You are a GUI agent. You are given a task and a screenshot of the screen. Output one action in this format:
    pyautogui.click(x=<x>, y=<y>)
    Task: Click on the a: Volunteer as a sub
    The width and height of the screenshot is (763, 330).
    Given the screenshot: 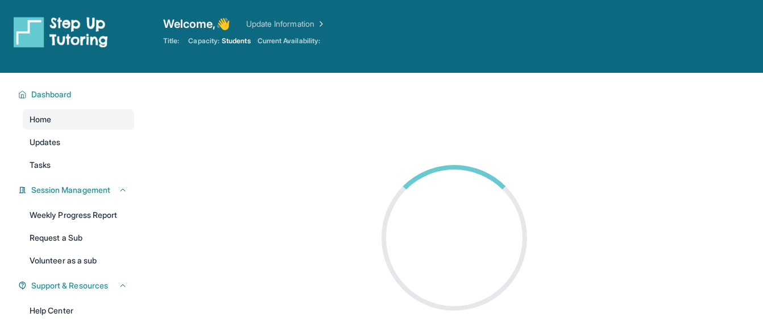 What is the action you would take?
    pyautogui.click(x=78, y=260)
    